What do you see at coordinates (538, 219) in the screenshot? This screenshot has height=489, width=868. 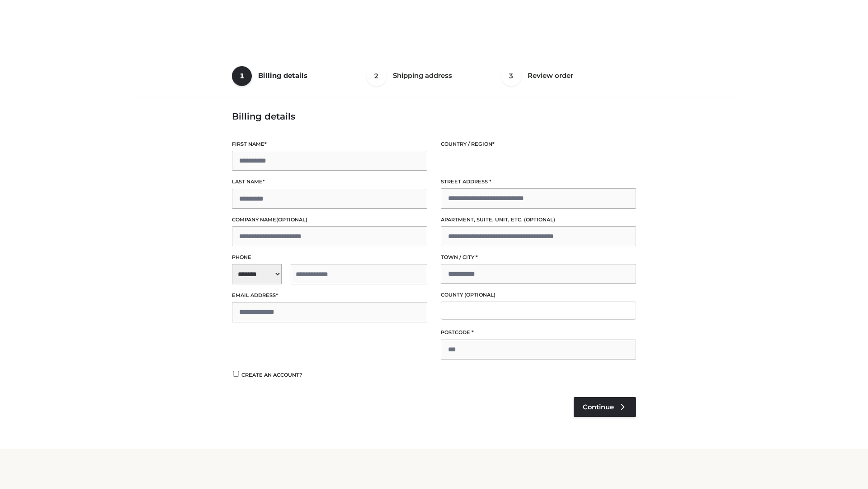 I see `label: Apartment, suite, unit, etc.` at bounding box center [538, 219].